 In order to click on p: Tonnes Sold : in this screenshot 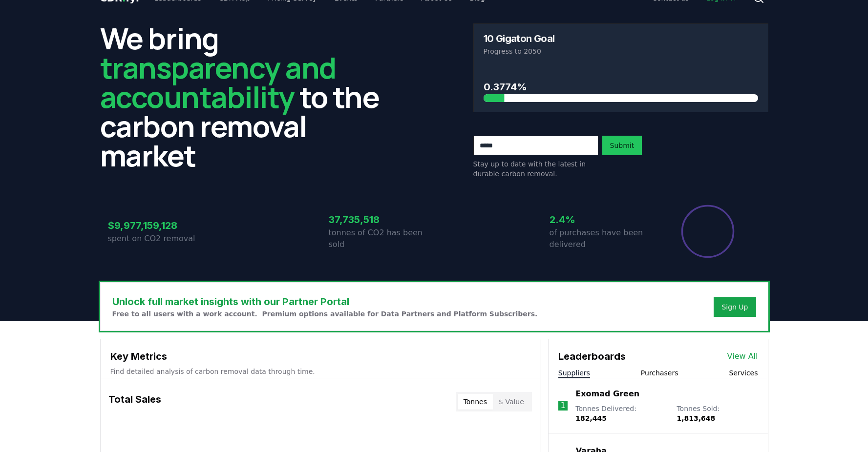, I will do `click(717, 414)`.